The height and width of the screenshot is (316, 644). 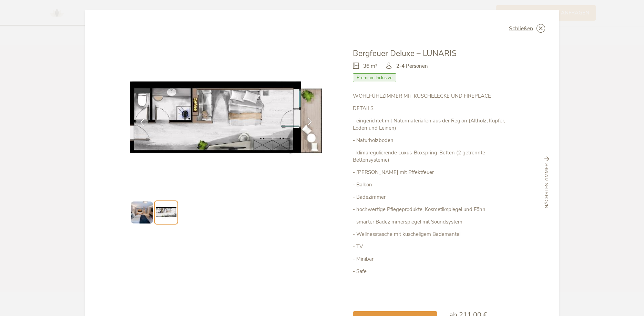 What do you see at coordinates (434, 96) in the screenshot?
I see `p: WOHLFÜHLZIMMER MIT KUSCHELECKE UND FIREPLACE` at bounding box center [434, 96].